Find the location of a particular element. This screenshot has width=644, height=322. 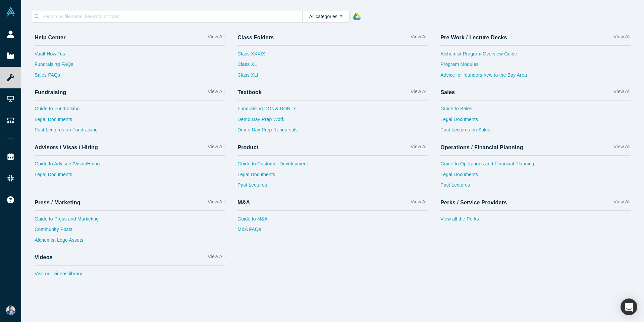

a: Fundraising DOs & DON’Ts is located at coordinates (333, 110).